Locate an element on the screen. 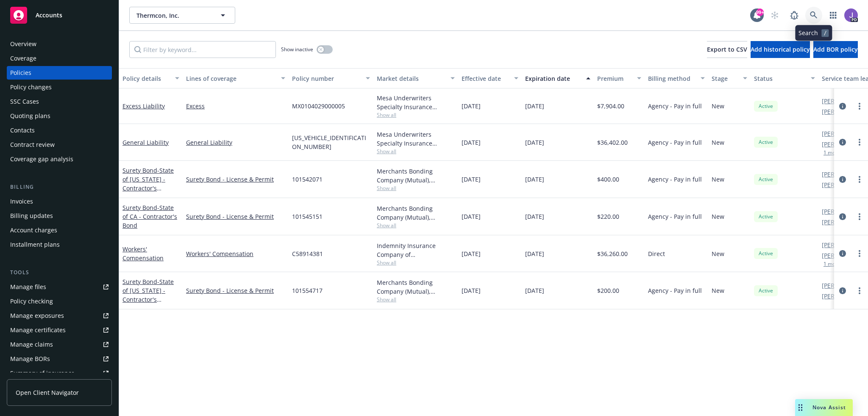 The height and width of the screenshot is (416, 868). div: Coverage gap analysis is located at coordinates (42, 159).